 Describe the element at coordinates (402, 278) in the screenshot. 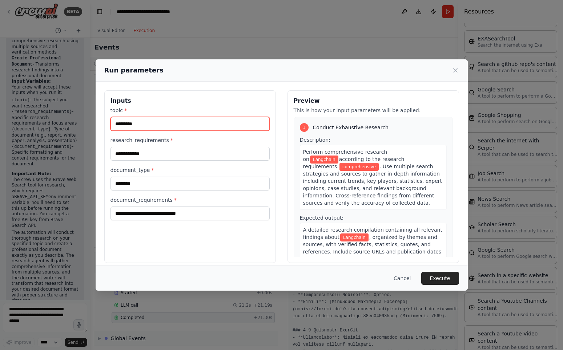

I see `button: Cancel` at that location.